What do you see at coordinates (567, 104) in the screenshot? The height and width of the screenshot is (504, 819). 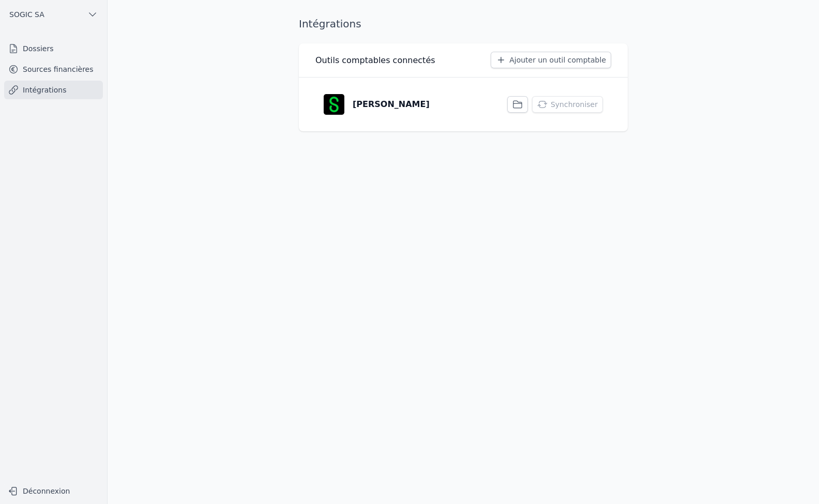 I see `button: Synchroniser` at bounding box center [567, 104].